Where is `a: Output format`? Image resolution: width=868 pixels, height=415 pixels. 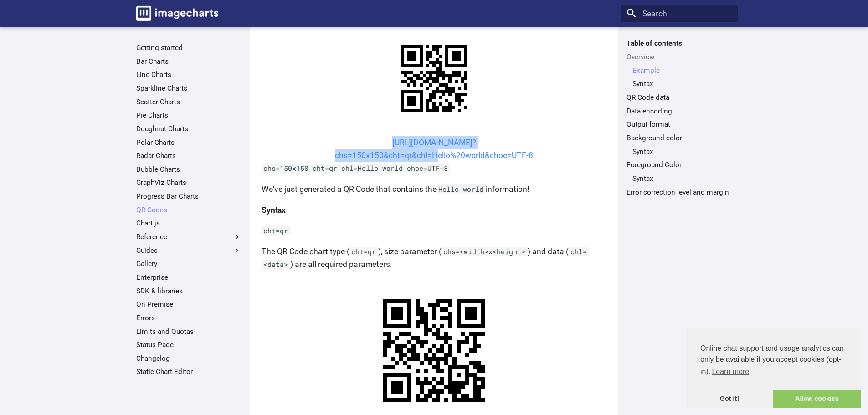
a: Output format is located at coordinates (679, 124).